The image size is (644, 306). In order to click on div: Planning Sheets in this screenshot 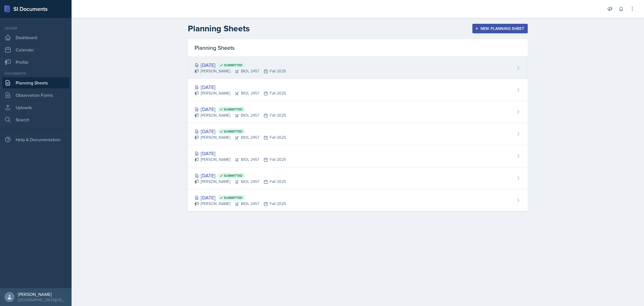, I will do `click(358, 48)`.